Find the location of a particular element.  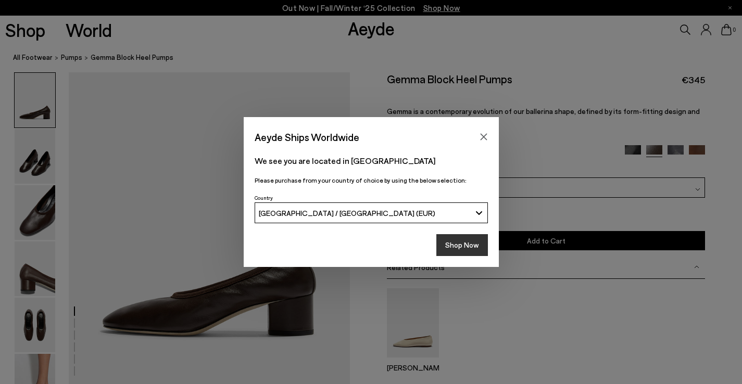

span: Aeyde Ships Worldwide is located at coordinates (307, 137).